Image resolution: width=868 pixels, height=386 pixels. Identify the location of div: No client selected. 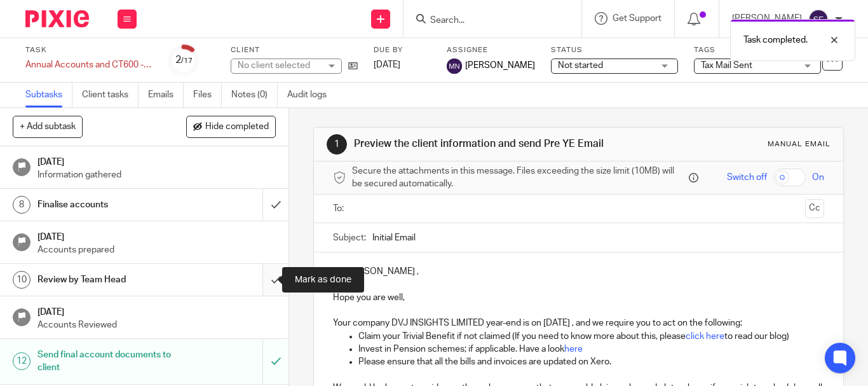
(279, 65).